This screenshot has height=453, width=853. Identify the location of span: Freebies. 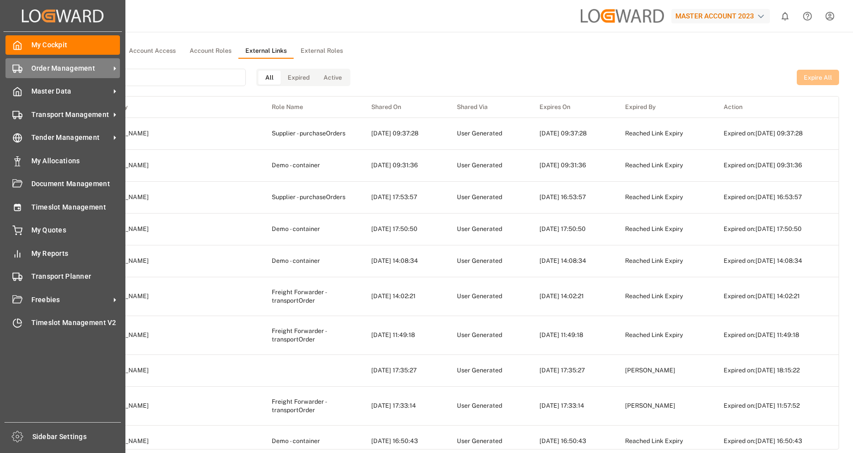
(71, 300).